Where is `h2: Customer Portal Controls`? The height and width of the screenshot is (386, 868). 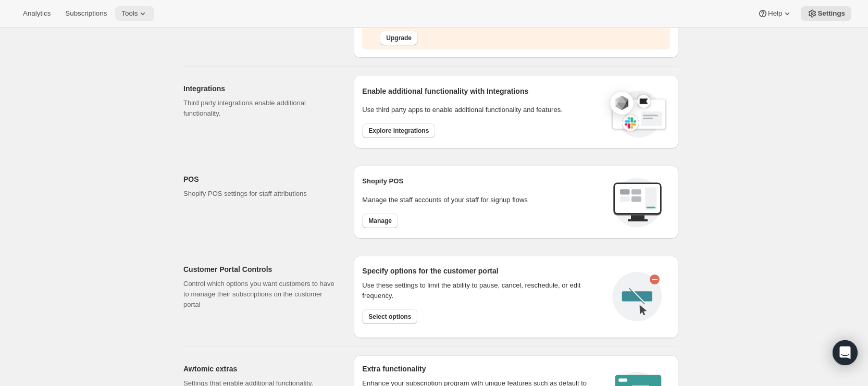
h2: Customer Portal Controls is located at coordinates (260, 269).